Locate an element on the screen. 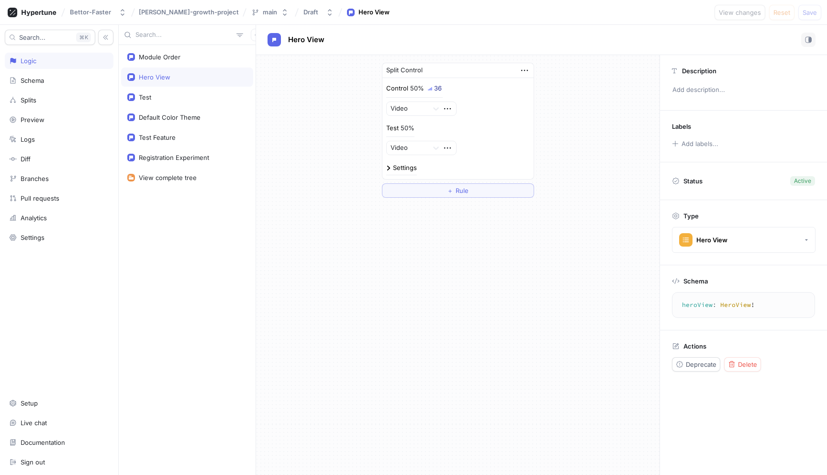 The width and height of the screenshot is (827, 475). button: Delete is located at coordinates (743, 364).